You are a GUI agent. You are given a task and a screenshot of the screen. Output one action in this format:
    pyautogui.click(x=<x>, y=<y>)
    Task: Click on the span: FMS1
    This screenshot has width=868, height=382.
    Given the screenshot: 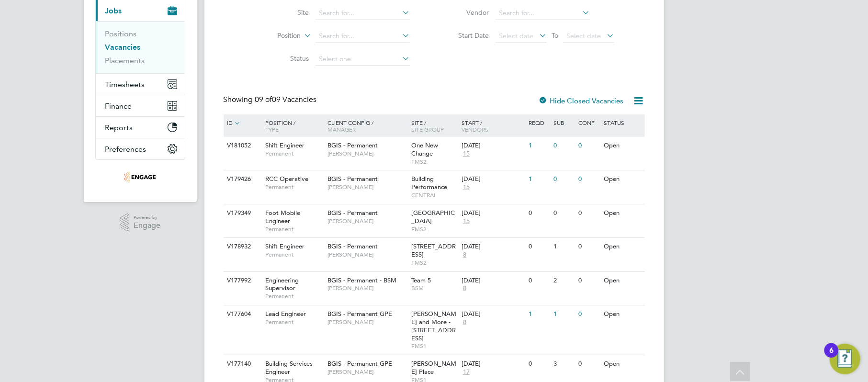 What is the action you would take?
    pyautogui.click(x=434, y=346)
    